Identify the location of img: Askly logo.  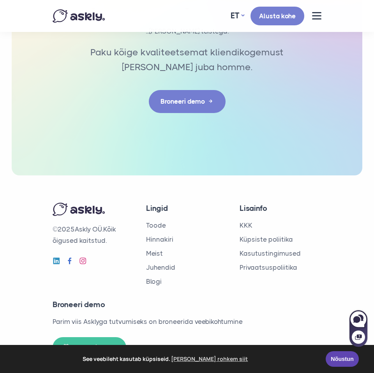
(79, 209).